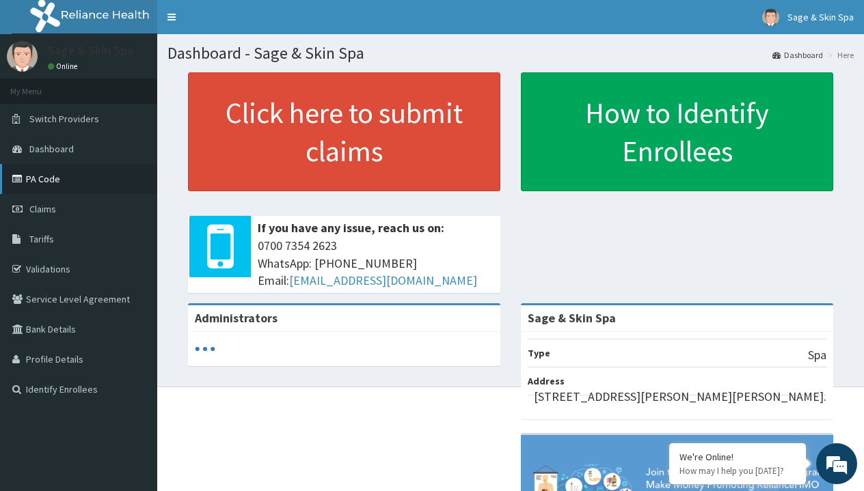  What do you see at coordinates (839, 55) in the screenshot?
I see `li: Here` at bounding box center [839, 55].